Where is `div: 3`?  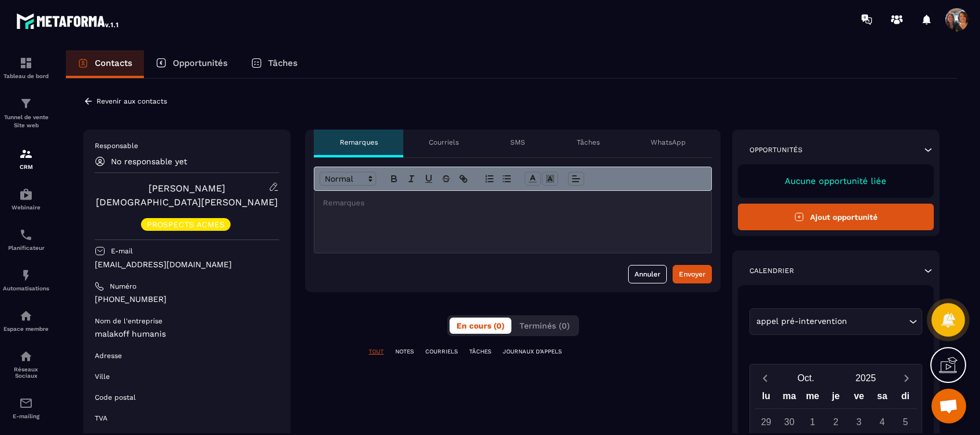 div: 3 is located at coordinates (859, 421).